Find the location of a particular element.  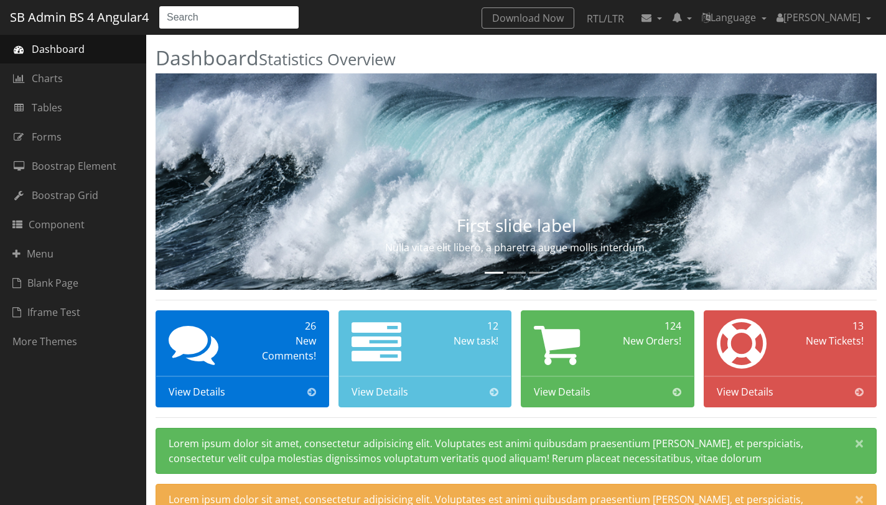

a: Language is located at coordinates (734, 17).